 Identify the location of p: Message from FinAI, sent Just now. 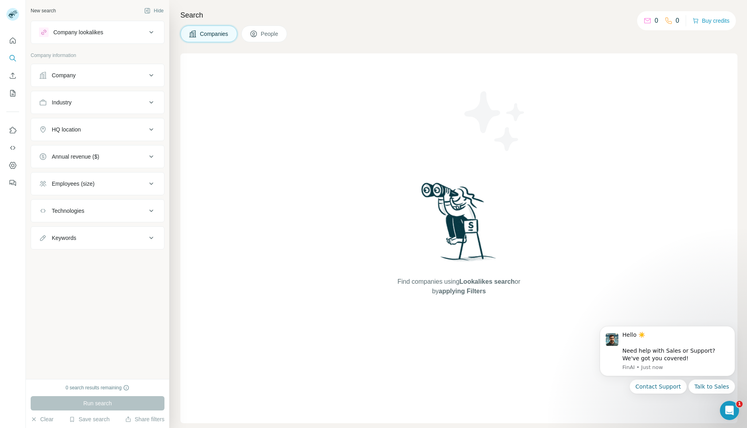
(88, 51).